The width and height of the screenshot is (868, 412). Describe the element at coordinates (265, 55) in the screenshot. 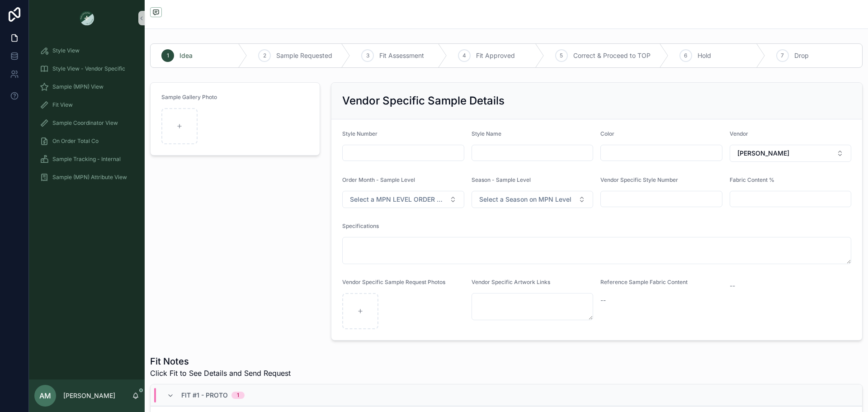

I see `span: 2` at that location.